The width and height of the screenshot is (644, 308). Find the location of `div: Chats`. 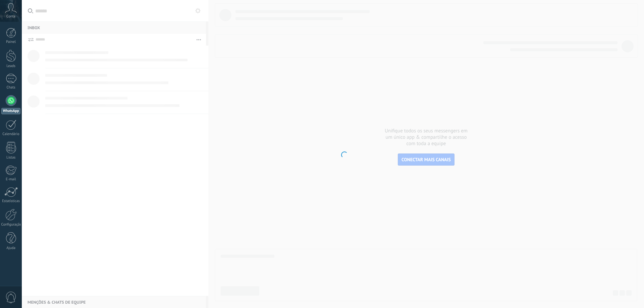

div: Chats is located at coordinates (11, 88).